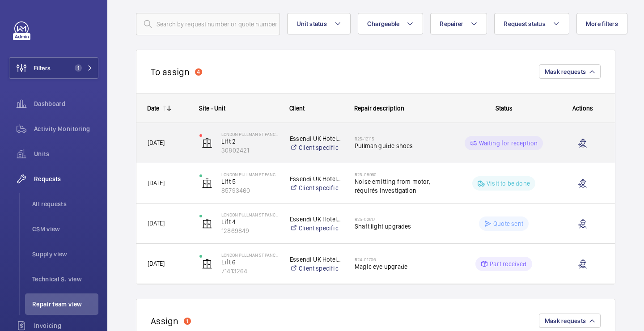 The height and width of the screenshot is (331, 644). What do you see at coordinates (153, 108) in the screenshot?
I see `div: Date` at bounding box center [153, 108].